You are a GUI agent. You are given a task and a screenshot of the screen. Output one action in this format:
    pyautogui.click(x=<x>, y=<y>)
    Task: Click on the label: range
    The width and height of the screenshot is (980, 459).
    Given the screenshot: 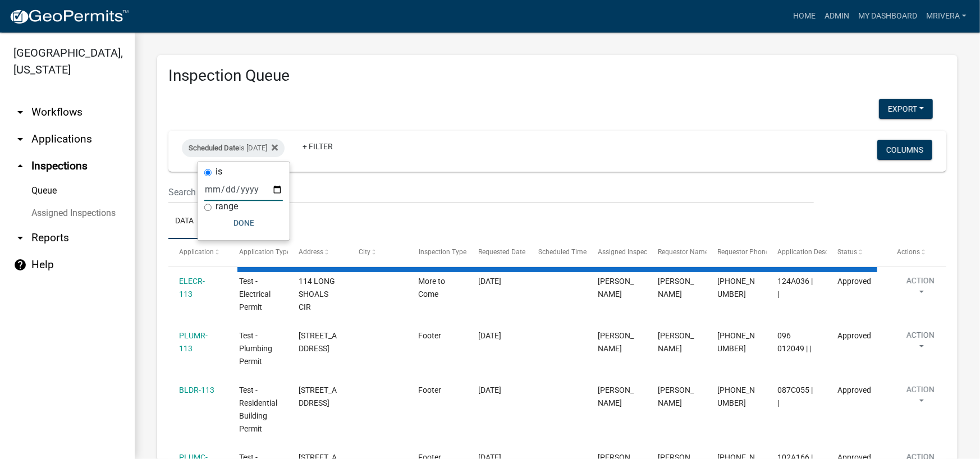 What is the action you would take?
    pyautogui.click(x=227, y=206)
    